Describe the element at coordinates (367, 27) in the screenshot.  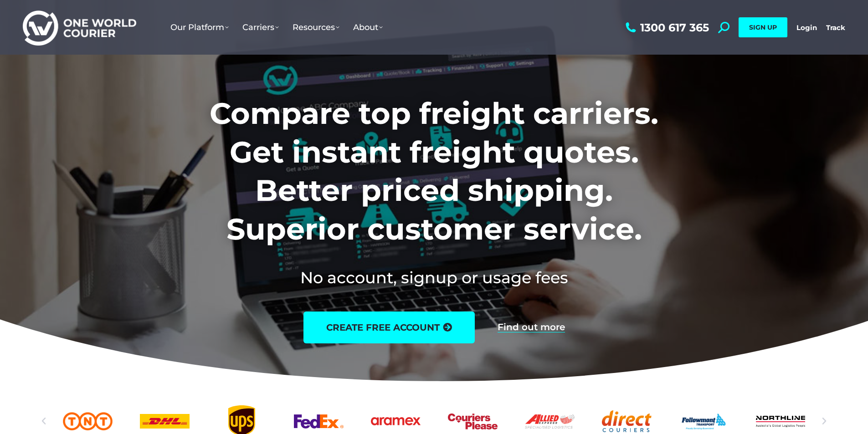
I see `span: About` at that location.